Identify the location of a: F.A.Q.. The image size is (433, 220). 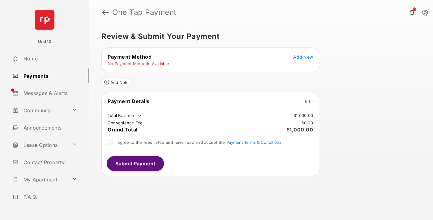
(49, 197).